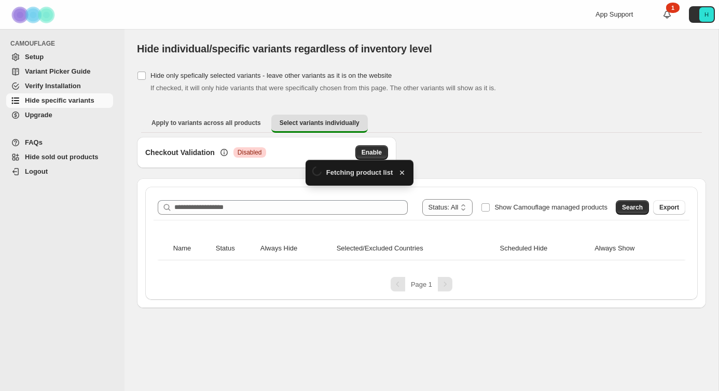  What do you see at coordinates (60, 100) in the screenshot?
I see `span: Hide specific variants` at bounding box center [60, 100].